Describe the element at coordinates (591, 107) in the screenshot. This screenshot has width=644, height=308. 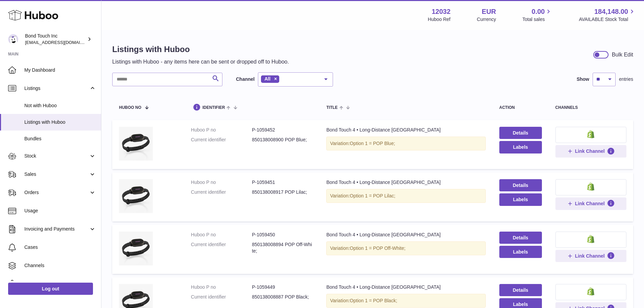
I see `div: channels` at that location.